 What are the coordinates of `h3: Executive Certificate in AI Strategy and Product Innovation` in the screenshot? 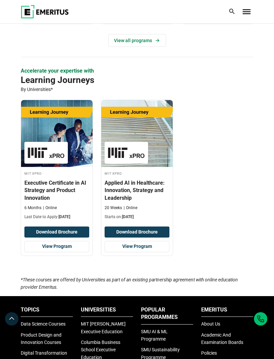 It's located at (57, 190).